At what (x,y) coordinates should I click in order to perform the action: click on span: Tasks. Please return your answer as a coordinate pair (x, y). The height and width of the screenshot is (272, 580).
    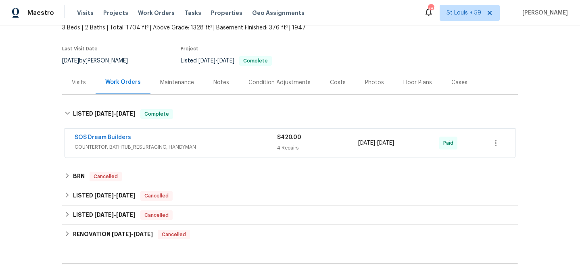
    Looking at the image, I should click on (193, 13).